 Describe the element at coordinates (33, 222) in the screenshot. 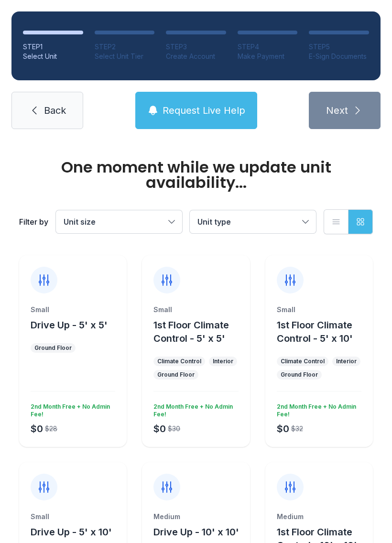

I see `div: Filter by` at that location.